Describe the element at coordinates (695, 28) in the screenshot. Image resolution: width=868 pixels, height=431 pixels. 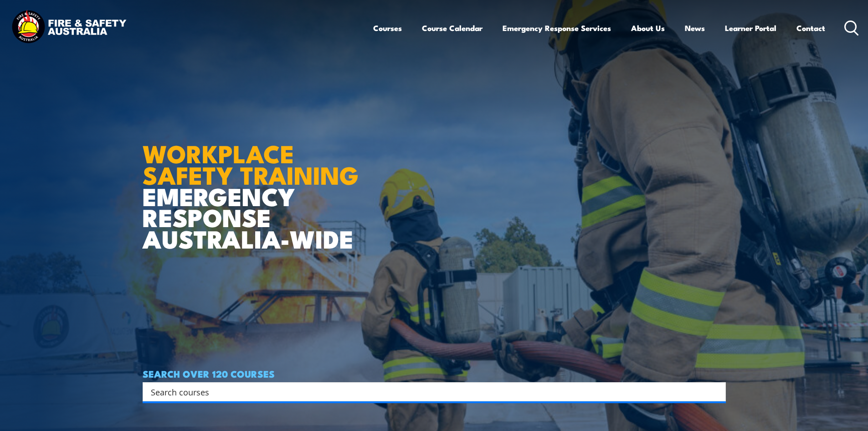
I see `a: News` at that location.